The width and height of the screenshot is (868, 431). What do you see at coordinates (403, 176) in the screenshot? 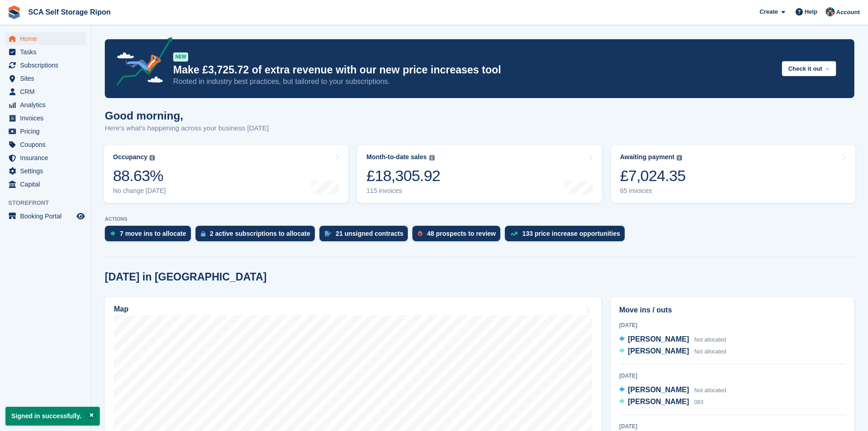
I see `div: £18,305.92` at bounding box center [403, 176].